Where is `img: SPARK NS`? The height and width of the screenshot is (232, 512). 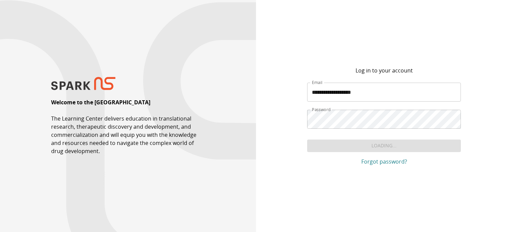
img: SPARK NS is located at coordinates (83, 83).